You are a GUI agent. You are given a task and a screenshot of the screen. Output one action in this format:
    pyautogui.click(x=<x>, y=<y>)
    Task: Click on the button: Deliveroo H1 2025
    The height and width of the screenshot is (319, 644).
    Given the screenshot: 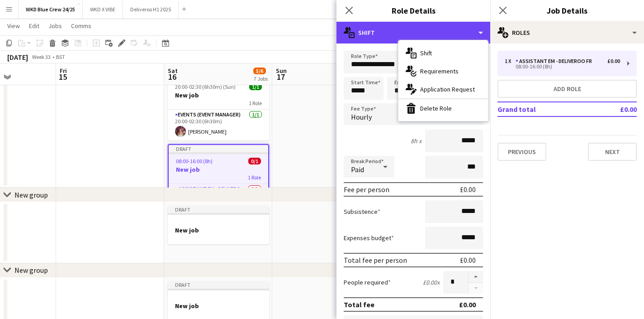 What is the action you would take?
    pyautogui.click(x=151, y=9)
    